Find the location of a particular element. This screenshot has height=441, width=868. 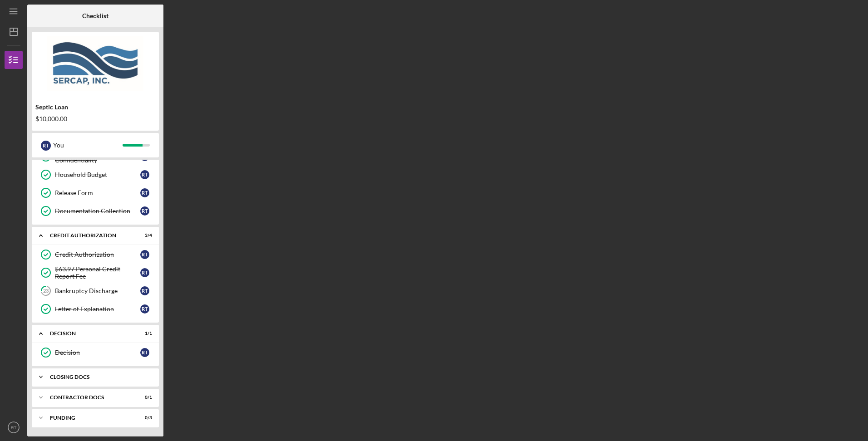

div: $10,000.00 is located at coordinates (96, 119).